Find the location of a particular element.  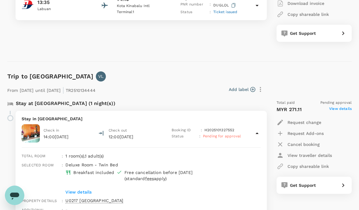

button: View traveller details is located at coordinates (305, 155).